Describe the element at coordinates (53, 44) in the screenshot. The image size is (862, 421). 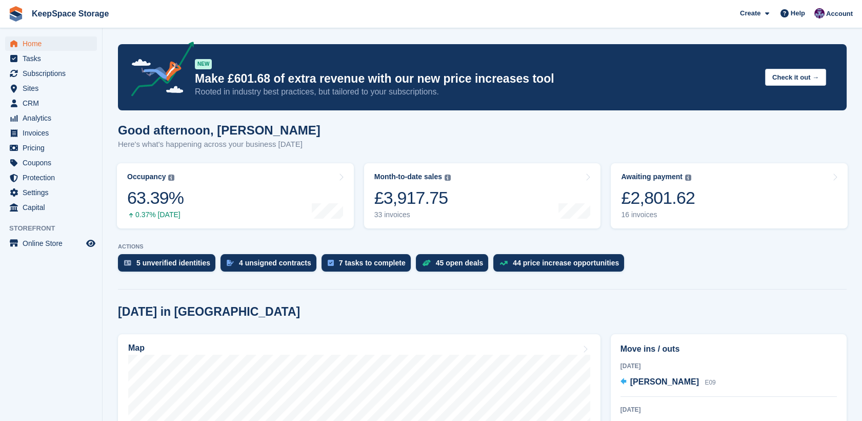
I see `span: Home` at that location.